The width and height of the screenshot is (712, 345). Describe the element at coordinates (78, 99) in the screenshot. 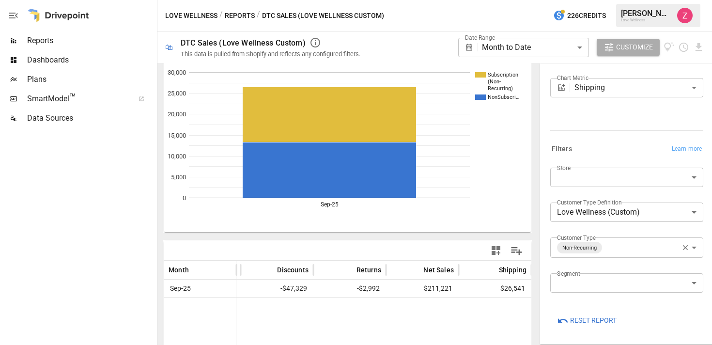

I see `span: SmartModel` at that location.